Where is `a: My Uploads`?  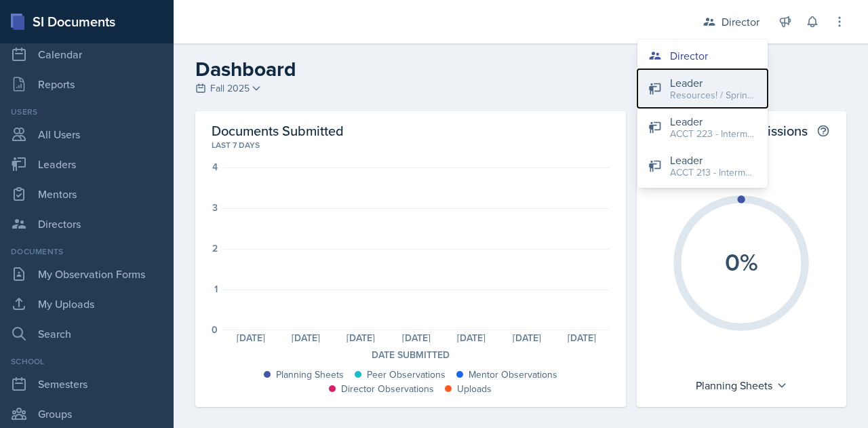 a: My Uploads is located at coordinates (87, 304).